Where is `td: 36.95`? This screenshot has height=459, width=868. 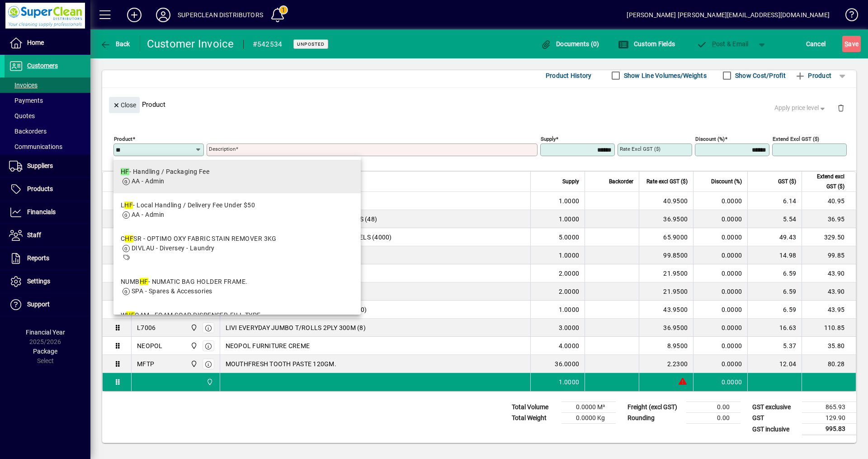 td: 36.95 is located at coordinates (828, 219).